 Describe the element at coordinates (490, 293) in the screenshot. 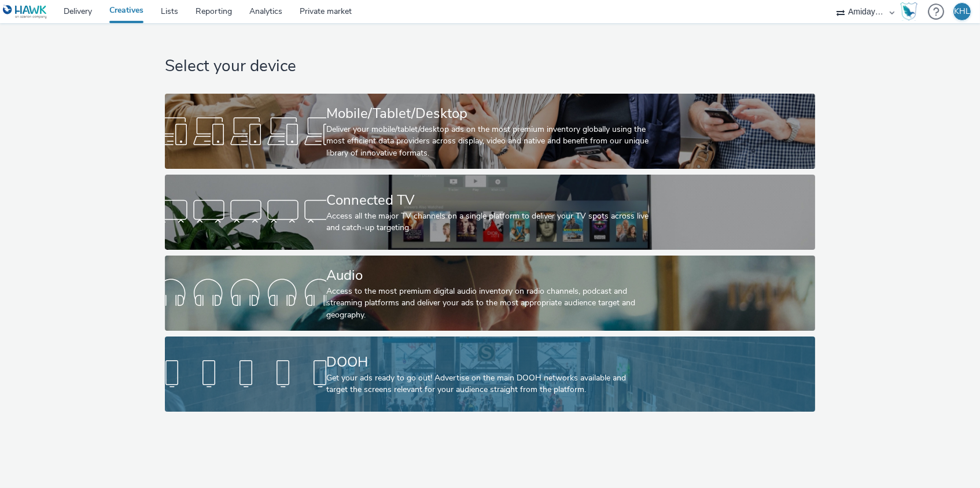

I see `a: AudioAccess to the most premium digital audio inventory on radio channels, podcast and streaming ...` at that location.